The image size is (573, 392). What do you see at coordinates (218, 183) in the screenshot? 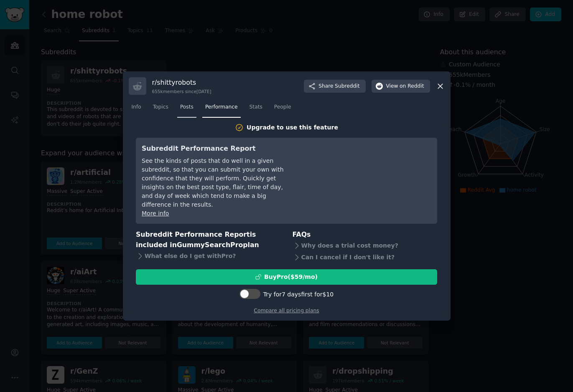
I see `div: See the kinds of posts that do well in a given subreddit, so that you can submit your own with co...` at bounding box center [218, 183].